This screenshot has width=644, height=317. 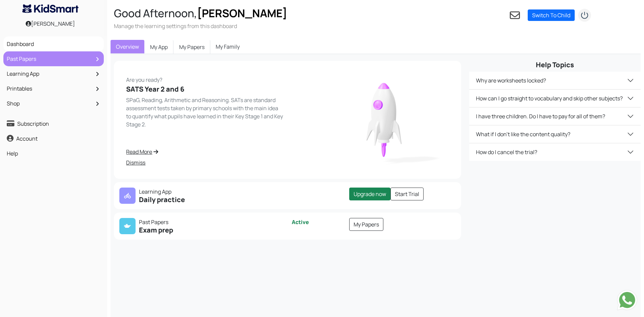 What do you see at coordinates (53, 138) in the screenshot?
I see `a: Account` at bounding box center [53, 138].